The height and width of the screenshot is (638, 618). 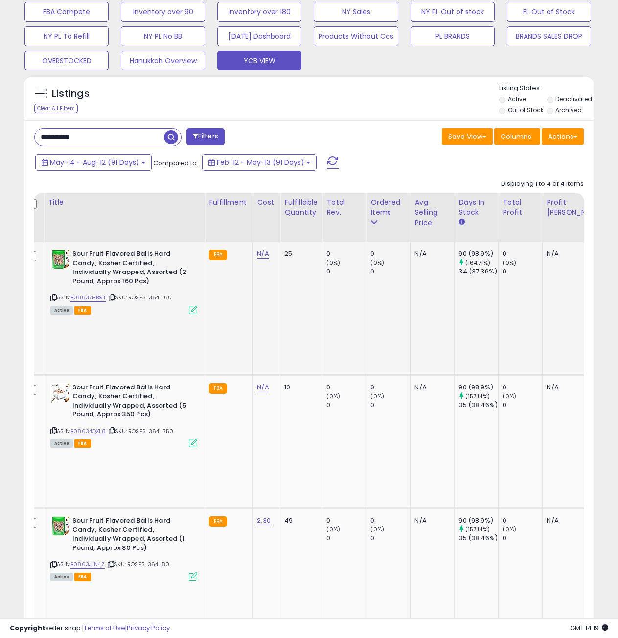 I want to click on button: Inventory over 90, so click(x=163, y=12).